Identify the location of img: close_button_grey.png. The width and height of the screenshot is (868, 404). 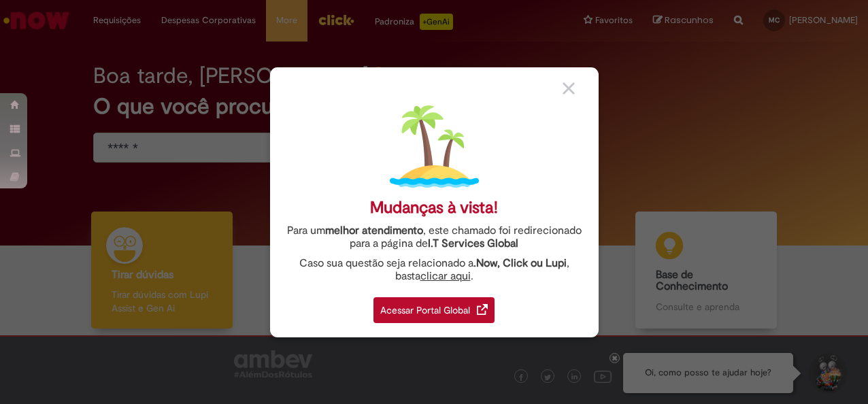
(569, 88).